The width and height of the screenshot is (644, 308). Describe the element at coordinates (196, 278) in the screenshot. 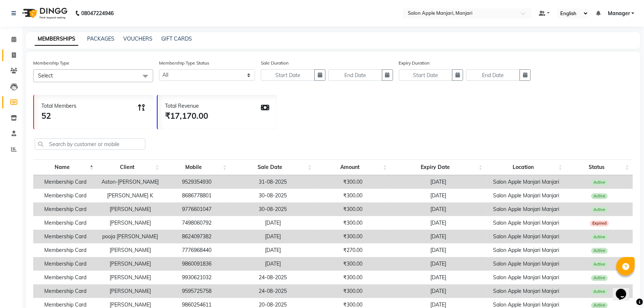

I see `td: 9930621032` at that location.